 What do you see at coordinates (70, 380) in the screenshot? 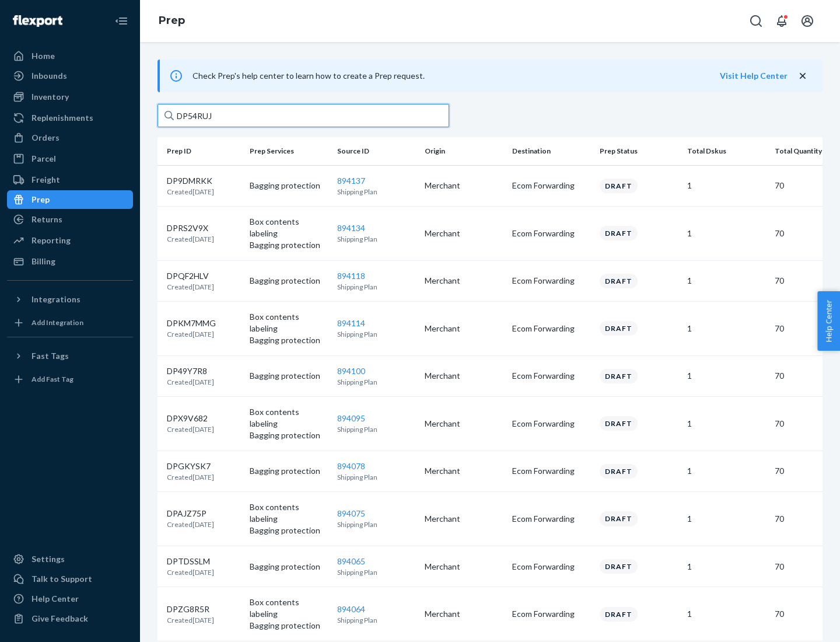
I see `a: Add Fast Tag` at bounding box center [70, 380].